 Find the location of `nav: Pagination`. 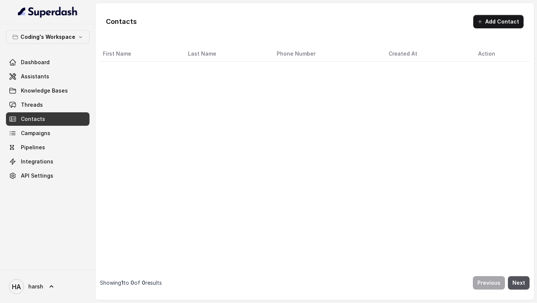

nav: Pagination is located at coordinates (315, 283).